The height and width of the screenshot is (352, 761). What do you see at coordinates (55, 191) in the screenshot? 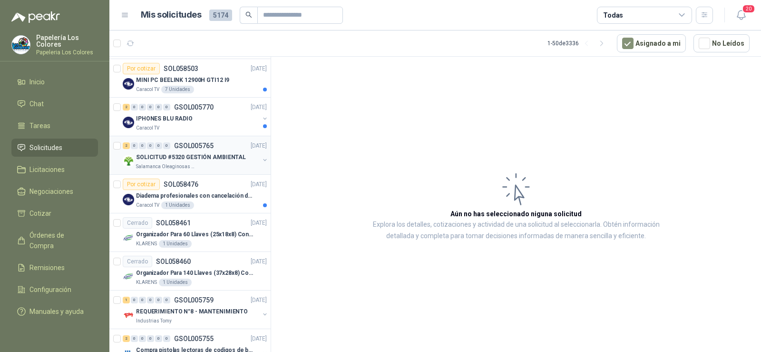
I see `a: Negociaciones` at bounding box center [55, 191].